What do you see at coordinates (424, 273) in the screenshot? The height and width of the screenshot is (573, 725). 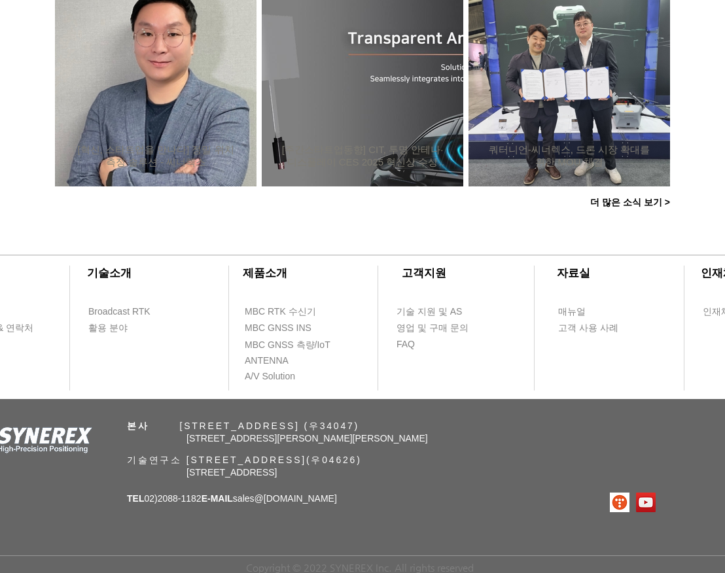 I see `span: ​고객지원` at bounding box center [424, 273].